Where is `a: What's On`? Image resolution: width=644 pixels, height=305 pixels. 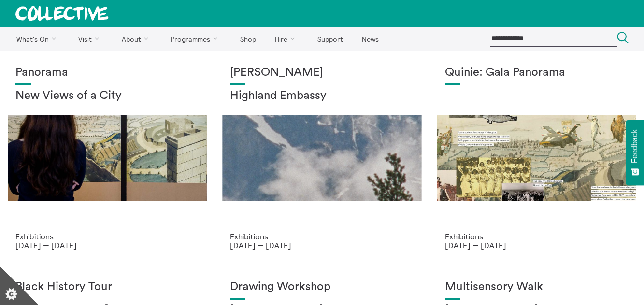 a: What's On is located at coordinates (38, 38).